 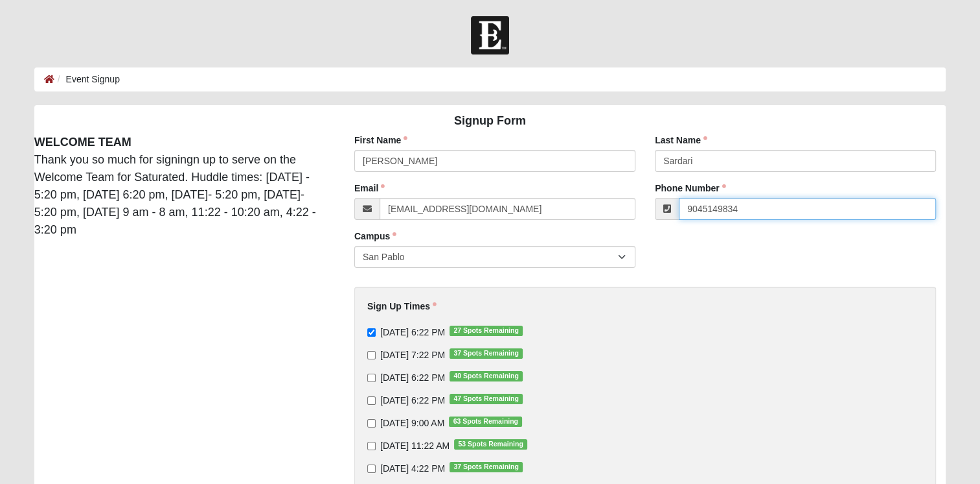 I want to click on span: 27 Spots Remaining, so click(x=486, y=331).